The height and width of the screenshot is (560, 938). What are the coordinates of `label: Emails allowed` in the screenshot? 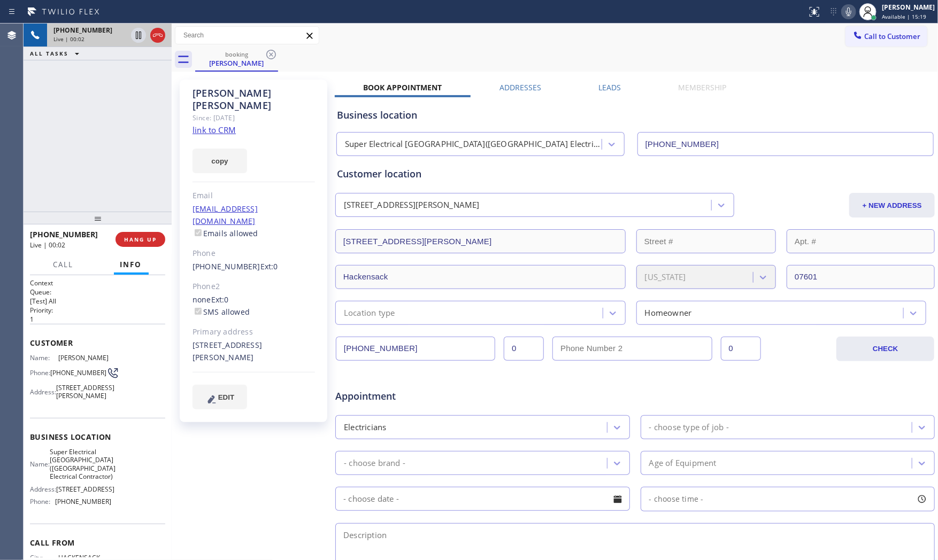 It's located at (225, 233).